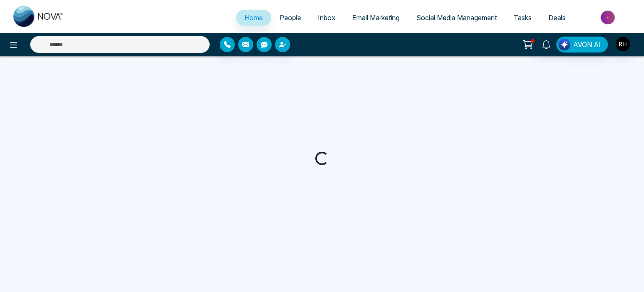  I want to click on a: Email Marketing, so click(376, 18).